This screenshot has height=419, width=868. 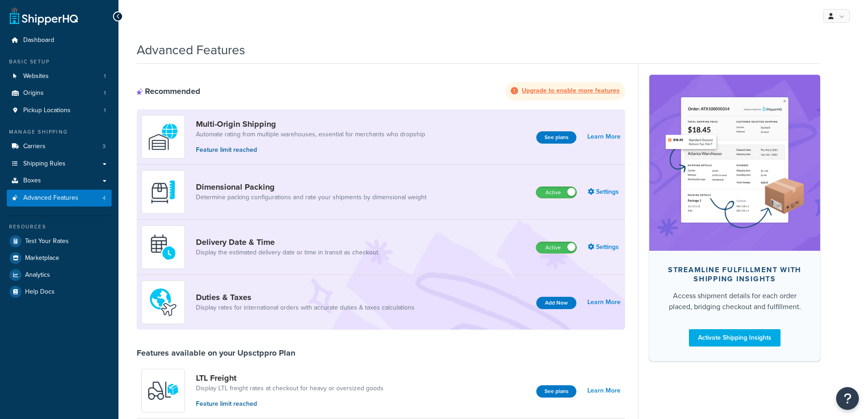 I want to click on div: Manage Shipping, so click(x=59, y=132).